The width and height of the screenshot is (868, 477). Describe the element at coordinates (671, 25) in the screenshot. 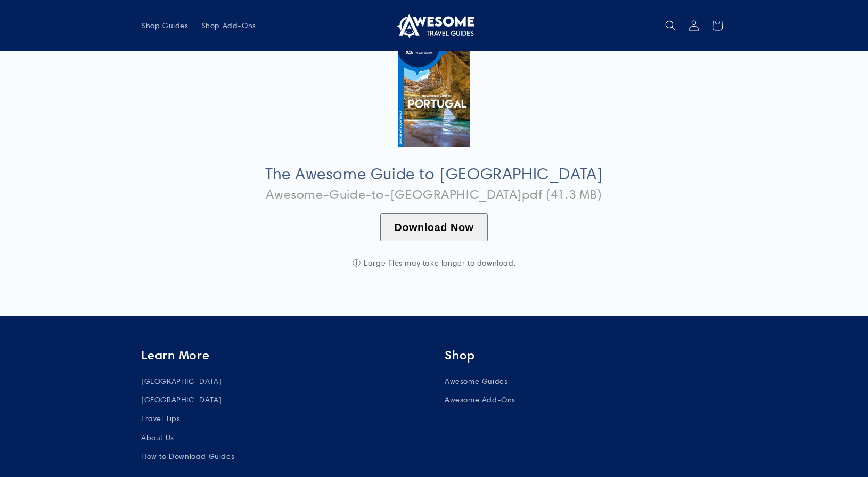

I see `summary: Search` at that location.